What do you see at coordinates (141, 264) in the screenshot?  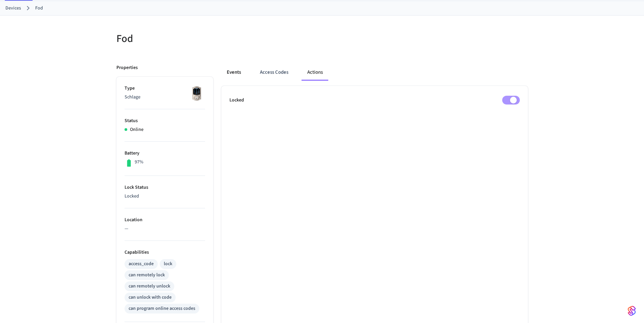 I see `div: access_code` at bounding box center [141, 264].